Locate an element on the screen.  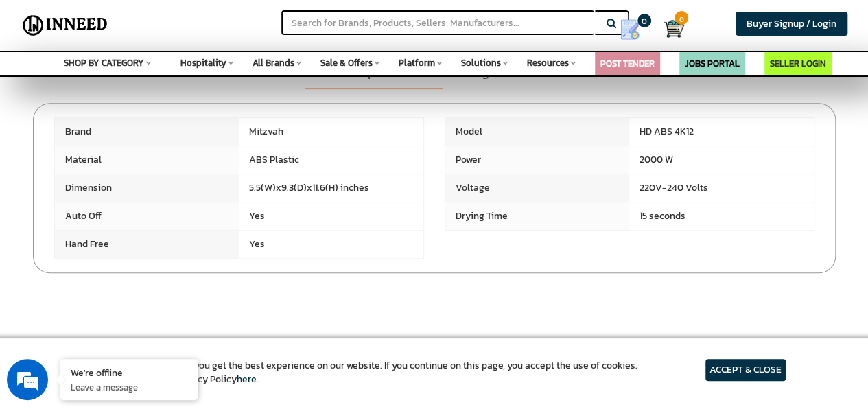
span: Drying Time is located at coordinates (537, 216).